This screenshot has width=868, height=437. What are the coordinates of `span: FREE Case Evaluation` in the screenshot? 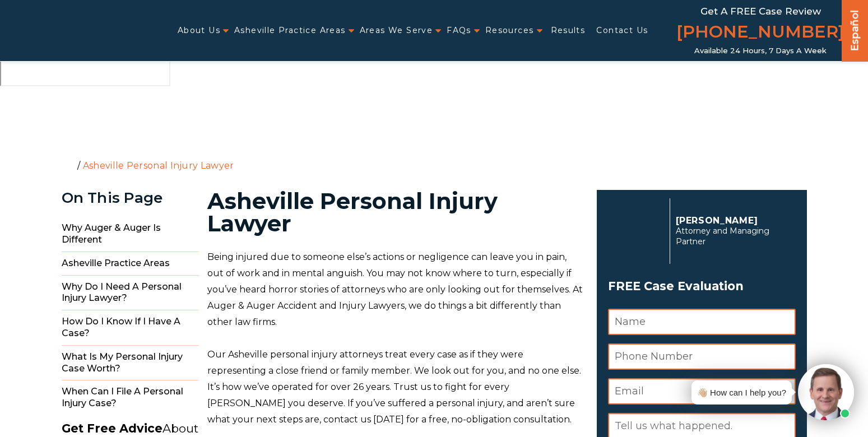 It's located at (702, 286).